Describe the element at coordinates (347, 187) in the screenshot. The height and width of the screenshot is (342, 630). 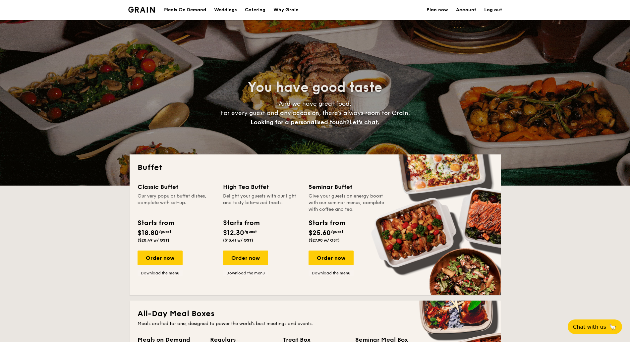
I see `div: Seminar Buffet` at that location.